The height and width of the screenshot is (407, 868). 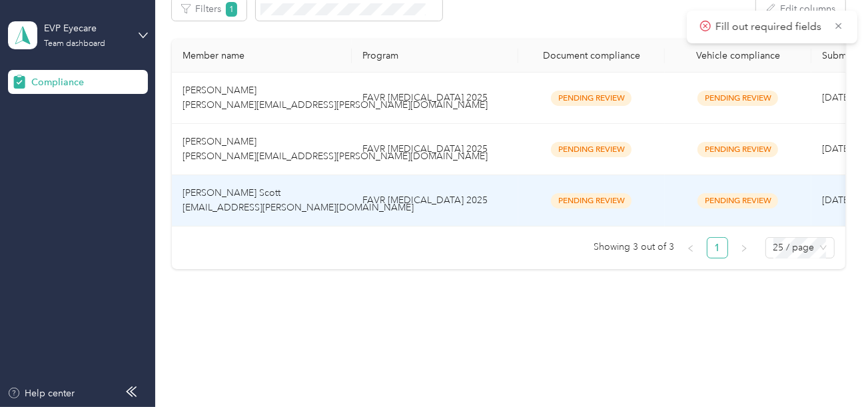 I want to click on button: left, so click(x=690, y=248).